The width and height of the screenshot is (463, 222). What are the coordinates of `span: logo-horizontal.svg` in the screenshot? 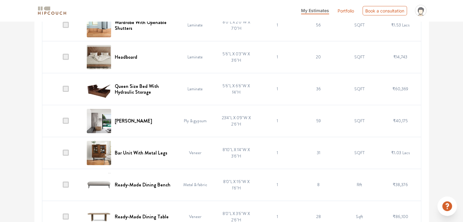 It's located at (52, 11).